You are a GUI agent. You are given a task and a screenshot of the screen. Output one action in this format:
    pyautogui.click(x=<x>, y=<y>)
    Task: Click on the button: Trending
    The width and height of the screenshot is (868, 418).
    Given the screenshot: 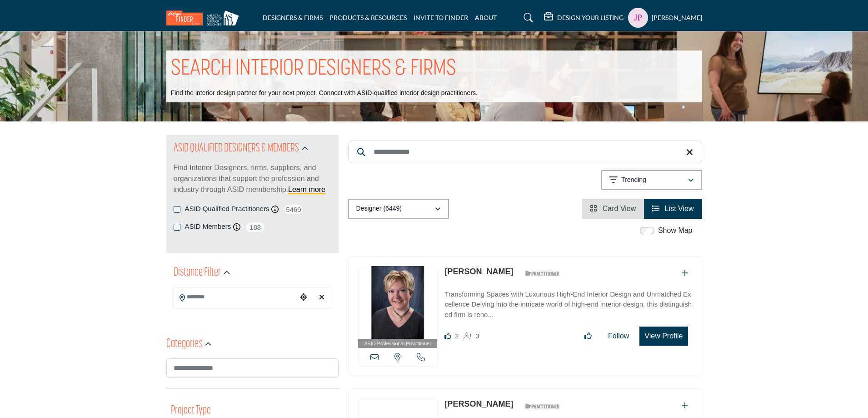 What is the action you would take?
    pyautogui.click(x=651, y=180)
    